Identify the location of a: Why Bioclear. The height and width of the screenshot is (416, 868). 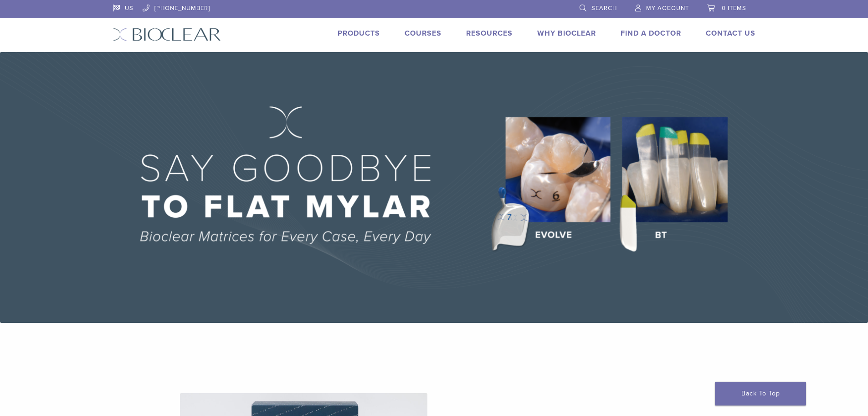
(567, 33).